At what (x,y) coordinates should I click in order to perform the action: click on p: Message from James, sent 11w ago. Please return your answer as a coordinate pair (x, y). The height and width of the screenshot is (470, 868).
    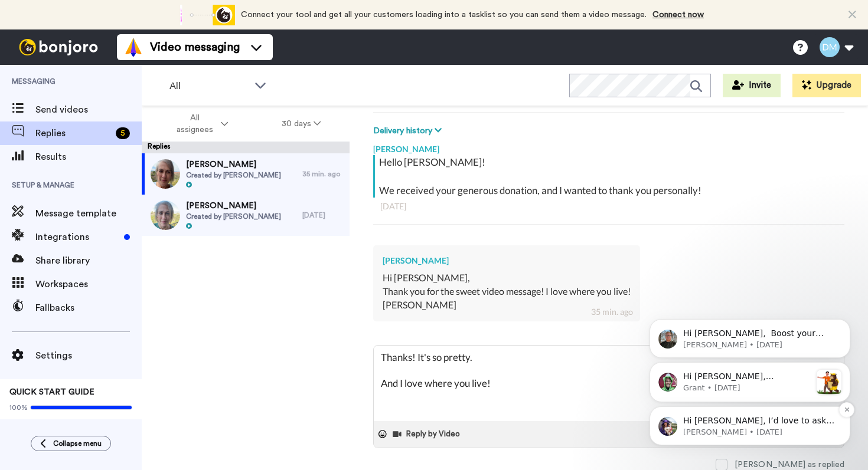
    Looking at the image, I should click on (127, 102).